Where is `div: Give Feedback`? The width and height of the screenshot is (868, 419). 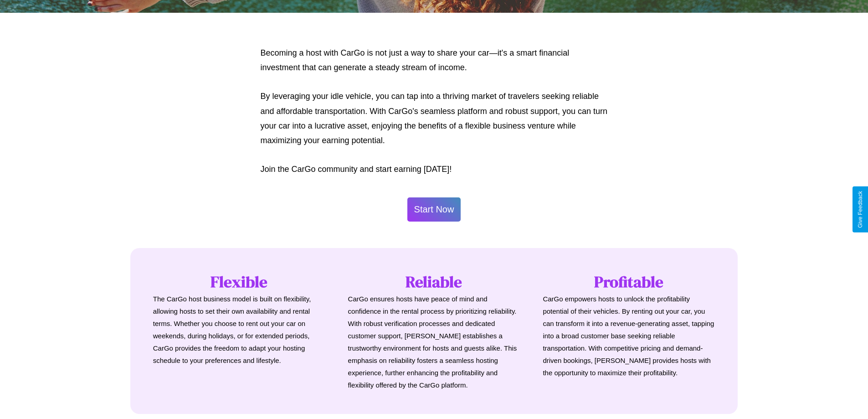
div: Give Feedback is located at coordinates (861, 210).